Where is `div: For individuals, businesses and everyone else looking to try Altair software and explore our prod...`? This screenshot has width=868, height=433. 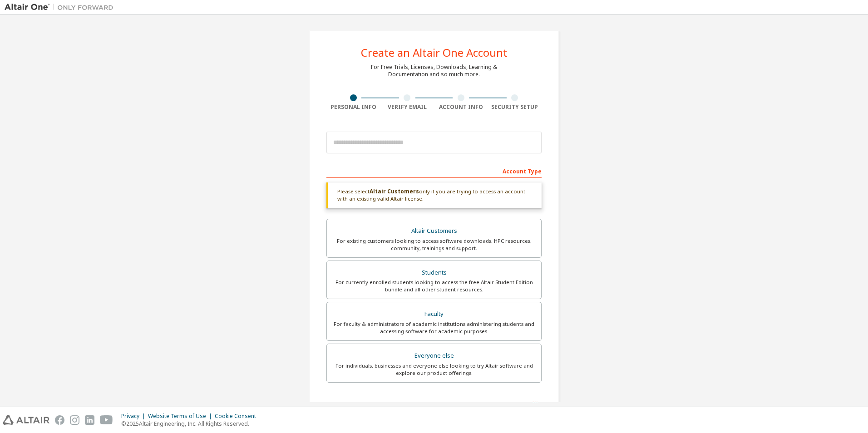
div: For individuals, businesses and everyone else looking to try Altair software and explore our prod... is located at coordinates (434, 369).